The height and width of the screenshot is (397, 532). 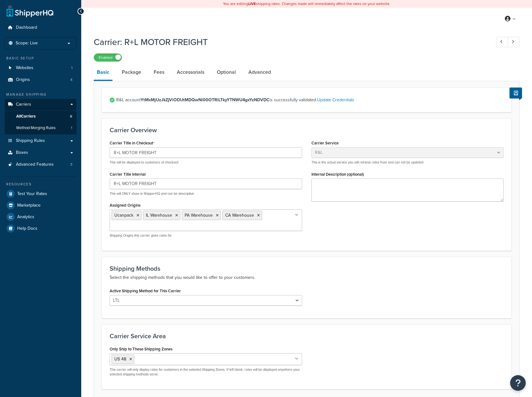 I want to click on a: Fees, so click(x=159, y=72).